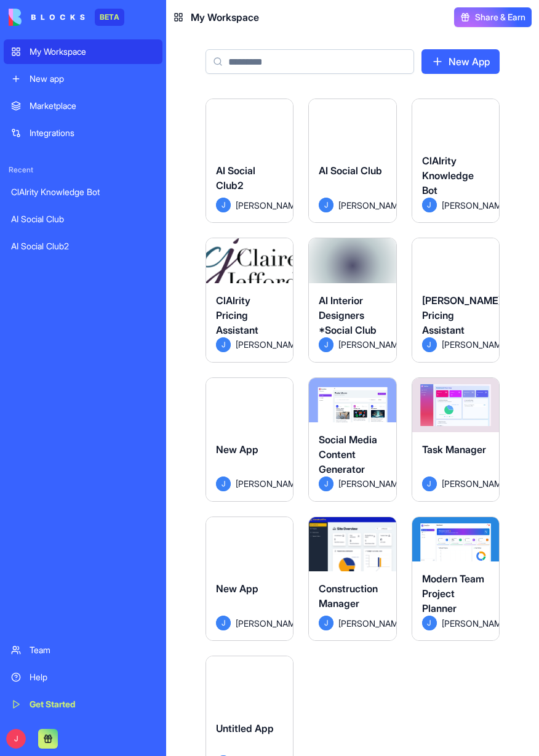 The height and width of the screenshot is (756, 539). What do you see at coordinates (92, 677) in the screenshot?
I see `div: Help` at bounding box center [92, 677].